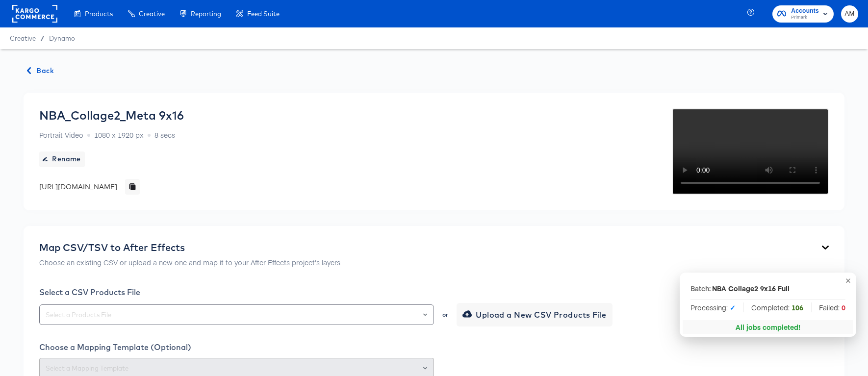 The height and width of the screenshot is (376, 868). Describe the element at coordinates (62, 38) in the screenshot. I see `a: Dynamo` at that location.